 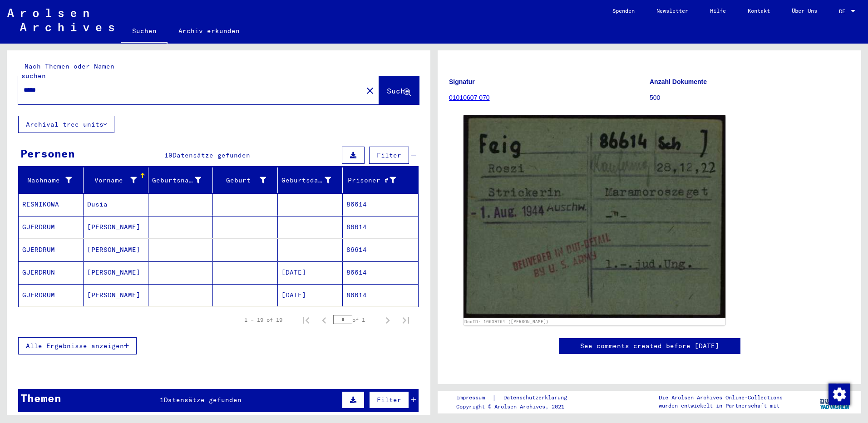 I want to click on mat-header-cell: Geburtsname, so click(x=181, y=180).